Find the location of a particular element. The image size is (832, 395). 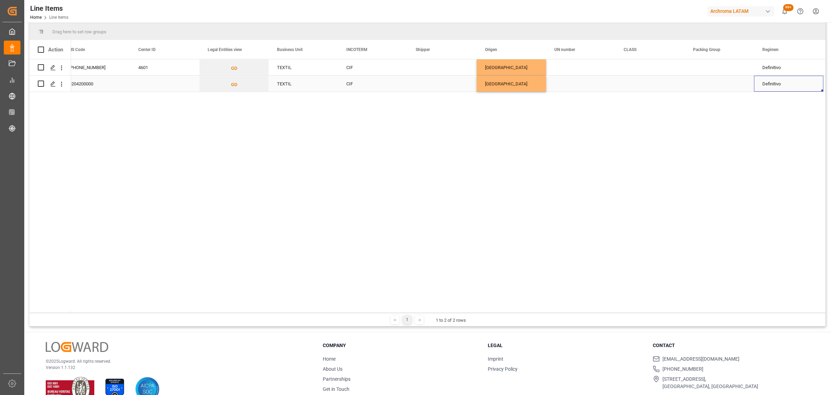

span: HS Code is located at coordinates (77, 50).